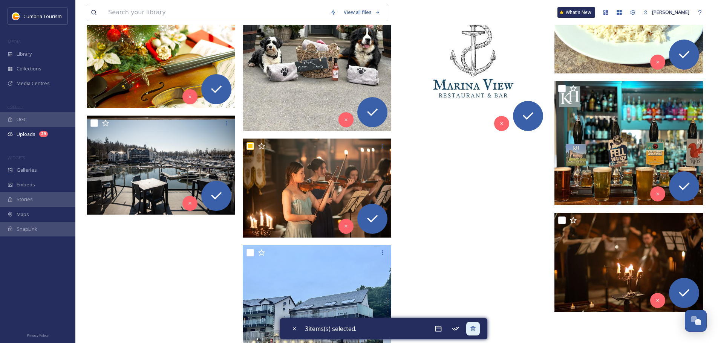 The image size is (718, 343). I want to click on span: Galleries, so click(27, 170).